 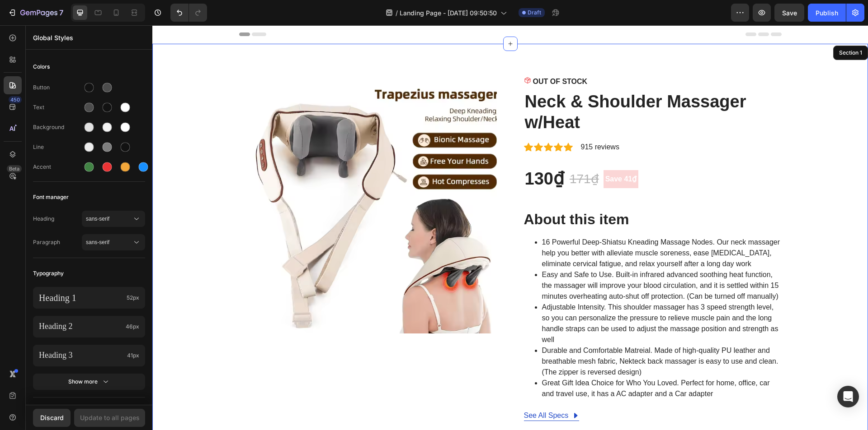 What do you see at coordinates (58, 147) in the screenshot?
I see `div: Line` at bounding box center [58, 147].